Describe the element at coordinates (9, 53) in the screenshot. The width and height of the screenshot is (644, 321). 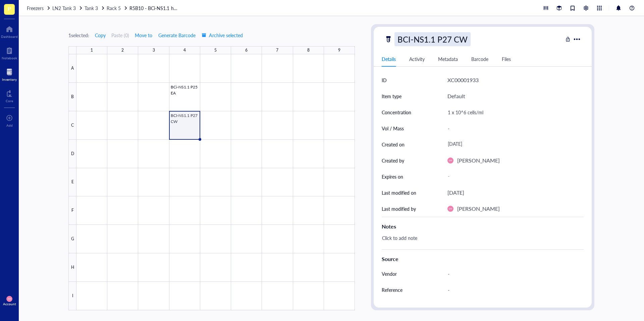
I see `a: Notebook` at that location.